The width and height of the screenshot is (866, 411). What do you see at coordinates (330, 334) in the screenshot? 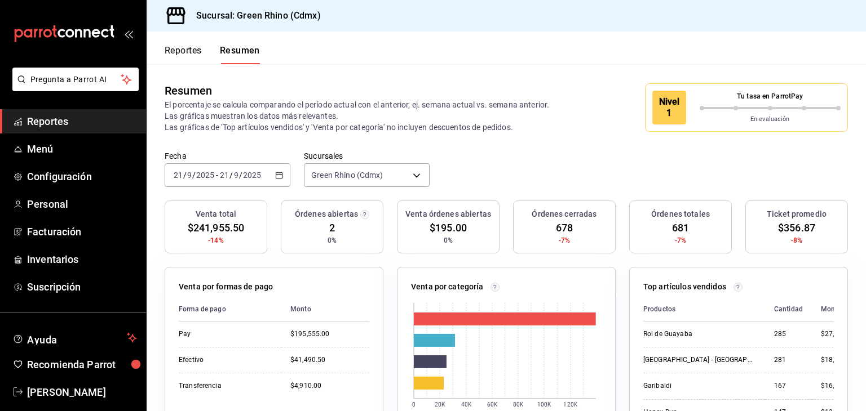
I see `div: $195,555.00` at bounding box center [330, 334].